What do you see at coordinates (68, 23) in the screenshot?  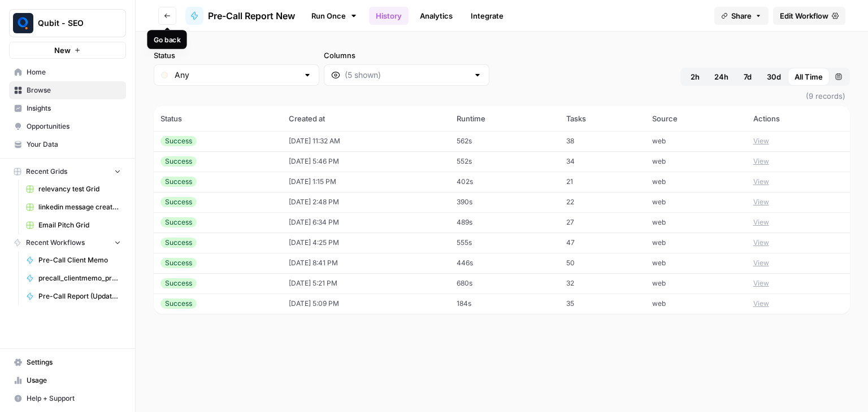 I see `button: Workspace: Qubit - SEO` at bounding box center [68, 23].